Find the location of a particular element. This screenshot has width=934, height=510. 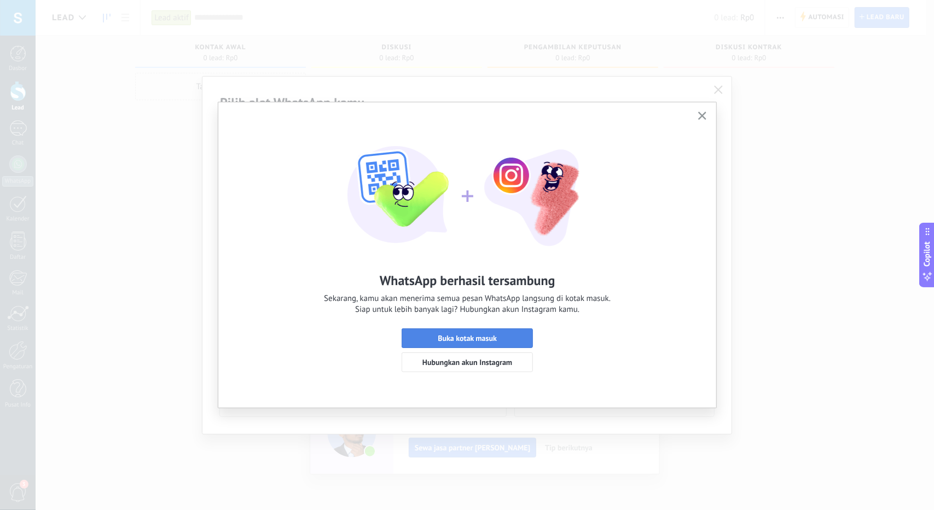

h2: WhatsApp berhasil tersambung is located at coordinates (467, 280).